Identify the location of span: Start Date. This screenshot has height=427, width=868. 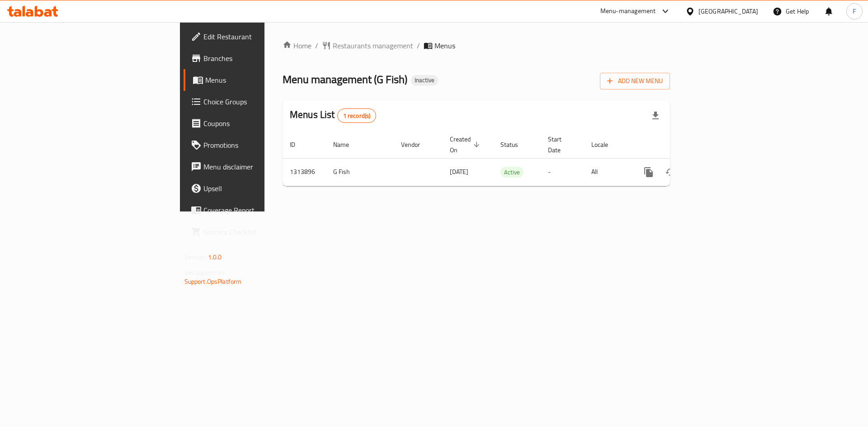
(560, 145).